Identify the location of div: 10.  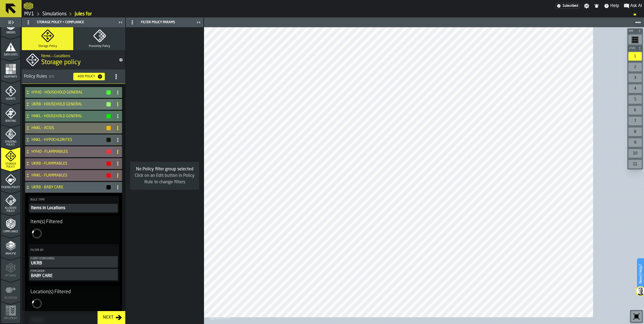
(635, 154).